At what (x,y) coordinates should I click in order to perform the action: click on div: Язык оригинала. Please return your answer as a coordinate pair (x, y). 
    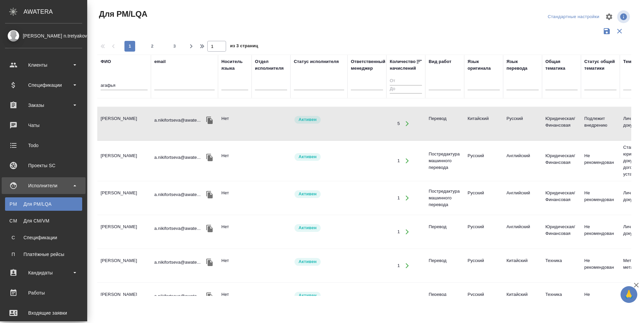
    Looking at the image, I should click on (483, 65).